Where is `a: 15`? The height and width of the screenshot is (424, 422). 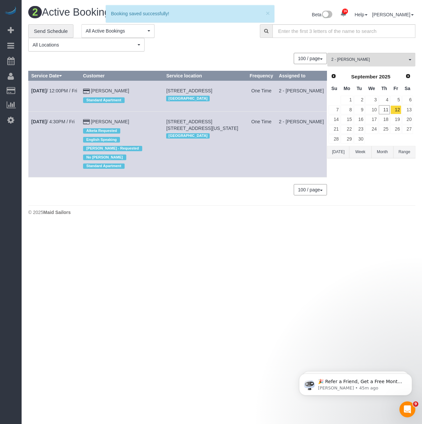
a: 15 is located at coordinates (347, 119).